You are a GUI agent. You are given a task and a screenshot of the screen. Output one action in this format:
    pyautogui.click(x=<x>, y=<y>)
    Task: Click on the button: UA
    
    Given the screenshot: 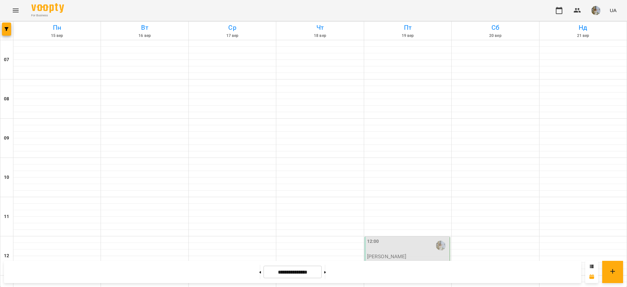 What is the action you would take?
    pyautogui.click(x=613, y=10)
    